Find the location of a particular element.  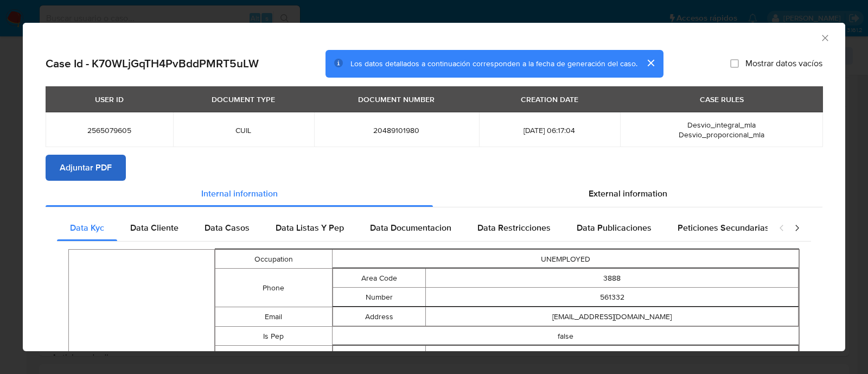

td: Occupation is located at coordinates (274, 259).